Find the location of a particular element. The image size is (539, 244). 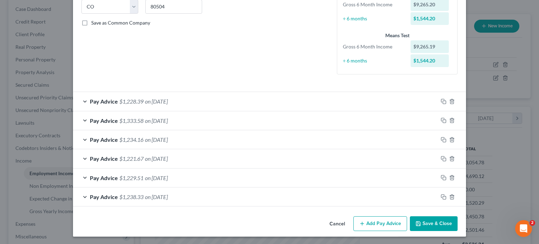

button: Cancel is located at coordinates (338, 224).